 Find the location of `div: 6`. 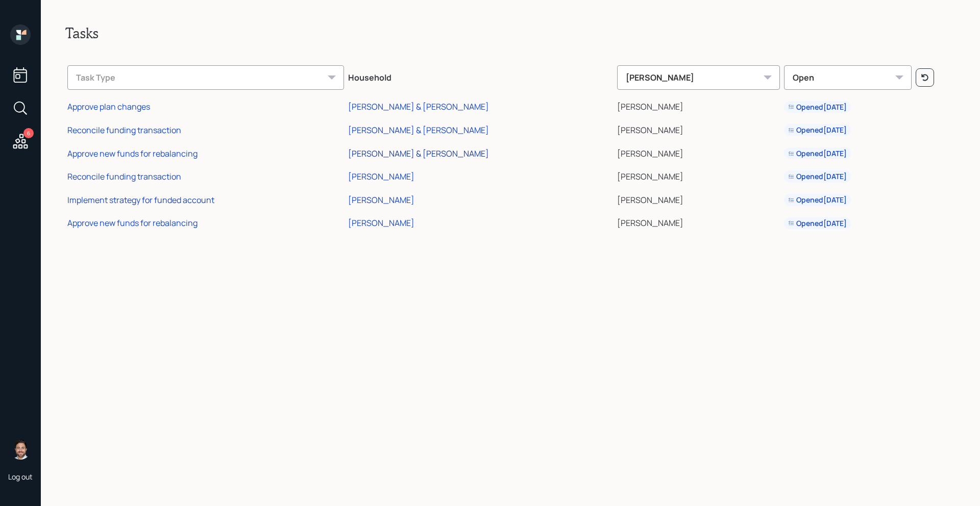

div: 6 is located at coordinates (28, 133).